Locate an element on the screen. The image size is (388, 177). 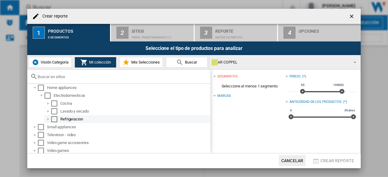
span: 10000$ is located at coordinates (338, 85).